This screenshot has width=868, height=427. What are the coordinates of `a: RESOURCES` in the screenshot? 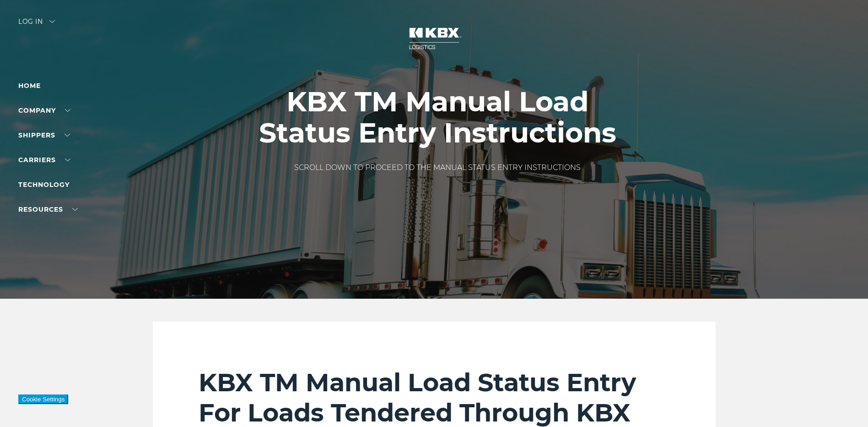 It's located at (48, 209).